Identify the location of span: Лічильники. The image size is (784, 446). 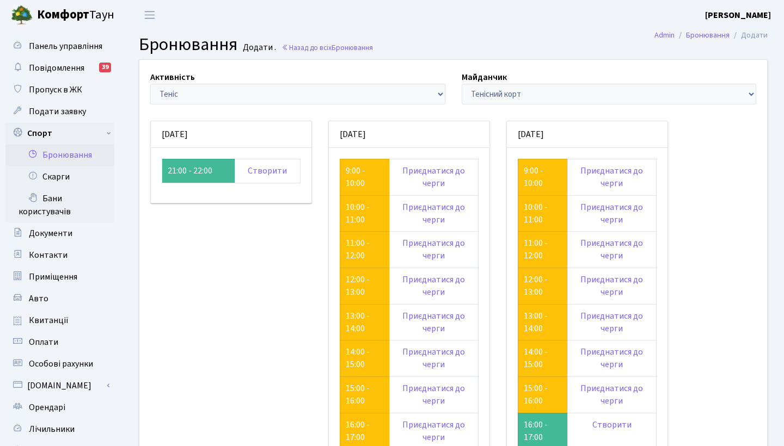
(52, 429).